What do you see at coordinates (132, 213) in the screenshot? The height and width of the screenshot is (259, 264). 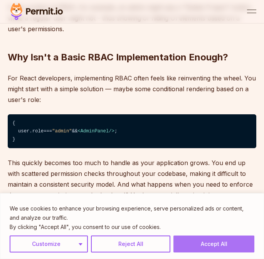 I see `p: We use cookies to enhance your browsing experience, serve personalized ads or content, and analyz...` at bounding box center [132, 213].